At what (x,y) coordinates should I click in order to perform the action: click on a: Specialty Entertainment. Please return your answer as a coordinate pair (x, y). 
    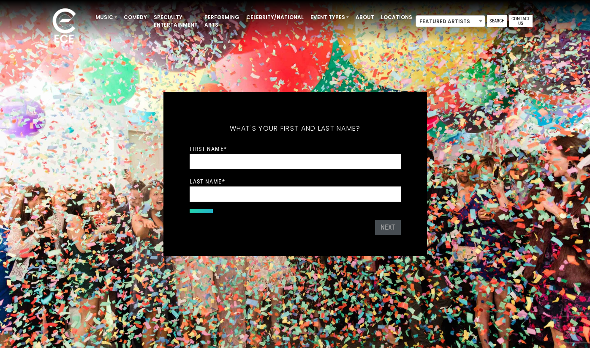
    Looking at the image, I should click on (176, 21).